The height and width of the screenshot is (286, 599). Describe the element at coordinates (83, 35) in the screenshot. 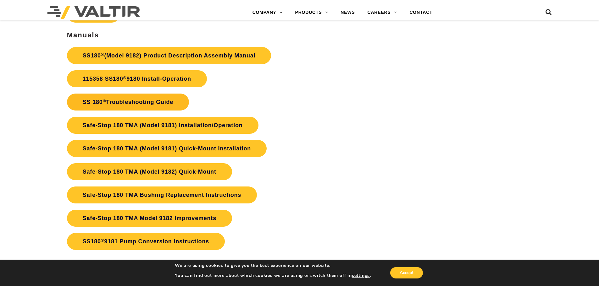

I see `strong: Manuals` at that location.